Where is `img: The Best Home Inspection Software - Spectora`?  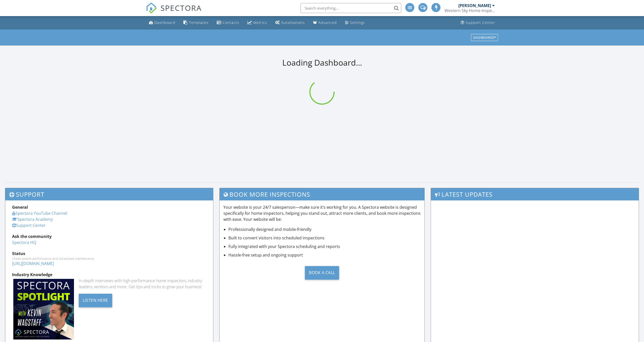 img: The Best Home Inspection Software - Spectora is located at coordinates (151, 8).